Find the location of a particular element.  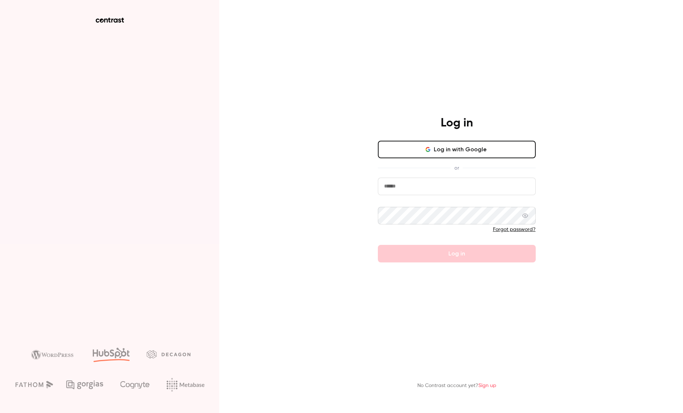

p: No Contrast account yet? is located at coordinates (457, 386).